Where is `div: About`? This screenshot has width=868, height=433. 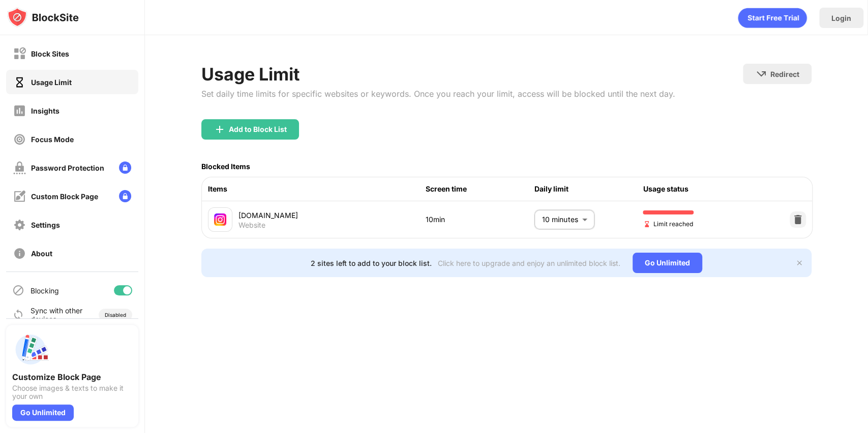
div: About is located at coordinates (42, 253).